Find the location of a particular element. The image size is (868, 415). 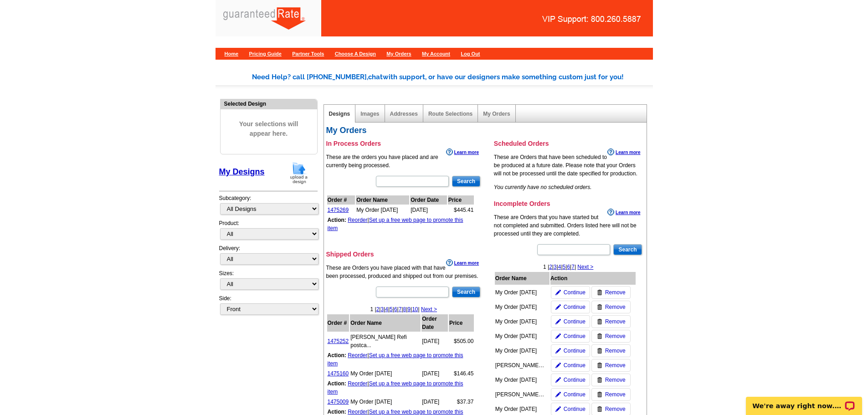

span: Ron Tinschert Refi postcard is located at coordinates (378, 341).